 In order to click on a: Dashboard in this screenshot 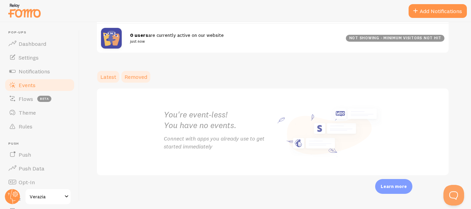, I will do `click(40, 44)`.